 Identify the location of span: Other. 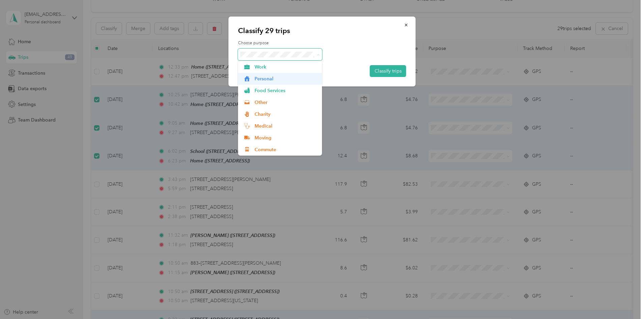
(286, 102).